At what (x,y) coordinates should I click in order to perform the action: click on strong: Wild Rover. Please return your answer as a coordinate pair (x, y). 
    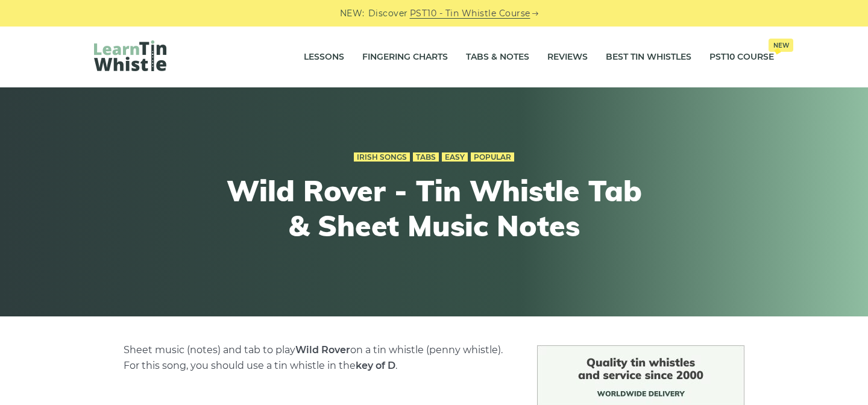
    Looking at the image, I should click on (323, 349).